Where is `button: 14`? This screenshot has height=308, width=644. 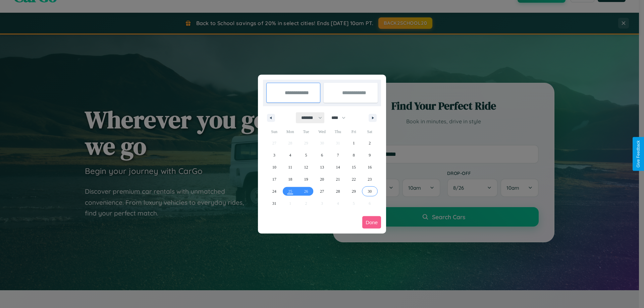
button: 14 is located at coordinates (338, 167).